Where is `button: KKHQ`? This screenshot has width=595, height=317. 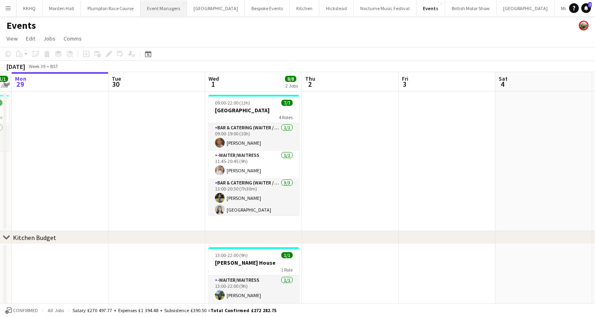 button: KKHQ is located at coordinates (30, 8).